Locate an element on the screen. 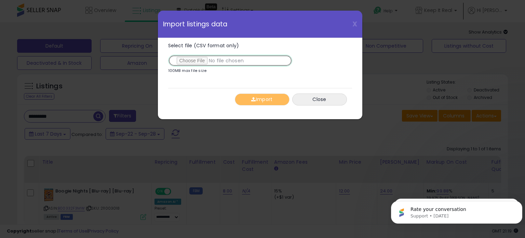 This screenshot has width=525, height=238. div: message notification from Support, 3d ago. Rate your conversation is located at coordinates (68, 26).